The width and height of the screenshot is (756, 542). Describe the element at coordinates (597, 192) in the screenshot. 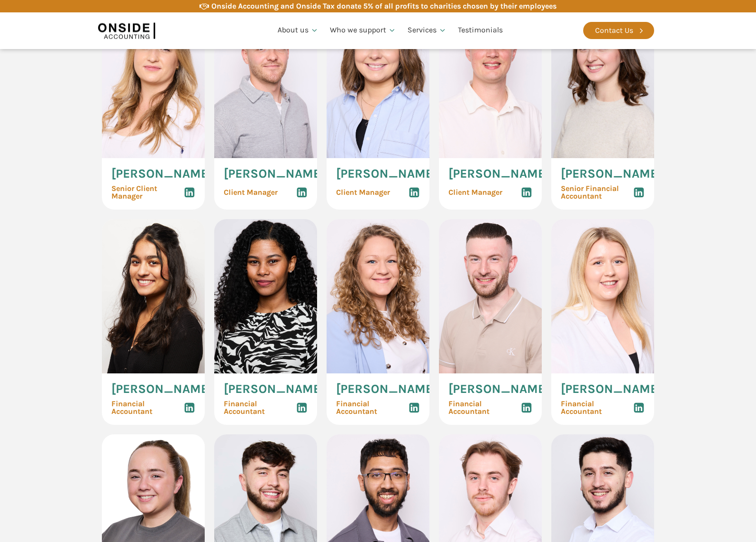

I see `span: Senior Financial Accountant` at that location.